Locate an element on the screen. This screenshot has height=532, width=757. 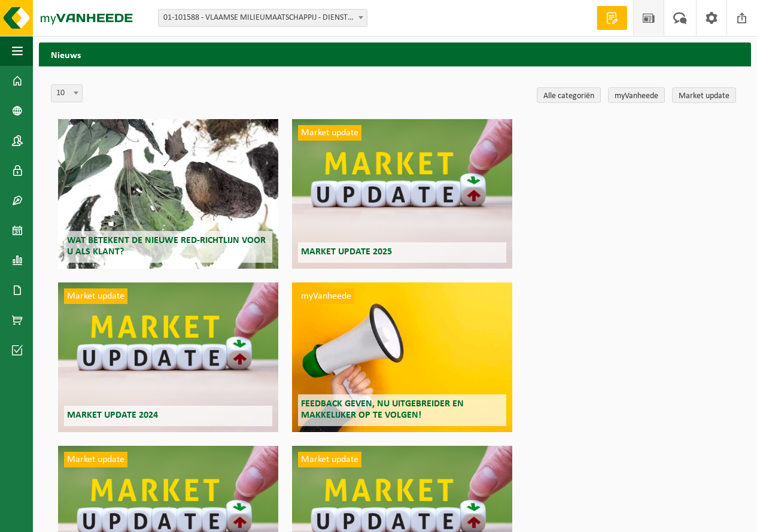
span: Feedback geven, nu uitgebreider en makkelijker op te volgen! is located at coordinates (382, 410).